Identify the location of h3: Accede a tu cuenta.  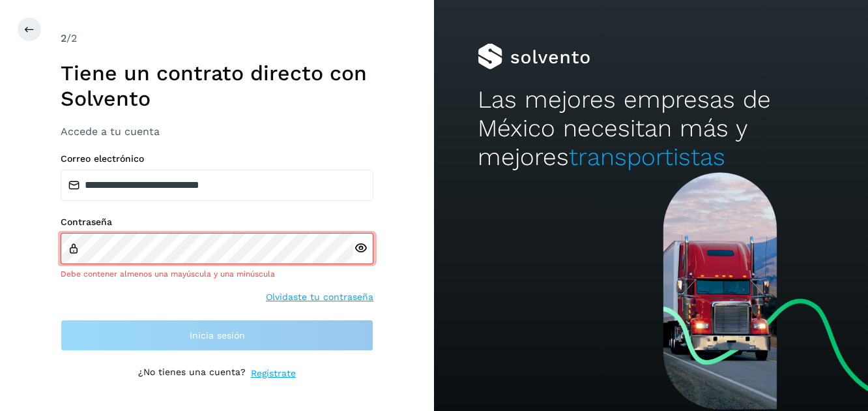
(217, 131).